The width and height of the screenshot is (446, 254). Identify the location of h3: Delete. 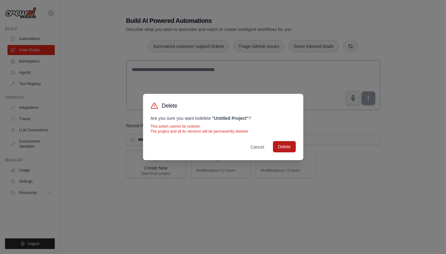
(170, 106).